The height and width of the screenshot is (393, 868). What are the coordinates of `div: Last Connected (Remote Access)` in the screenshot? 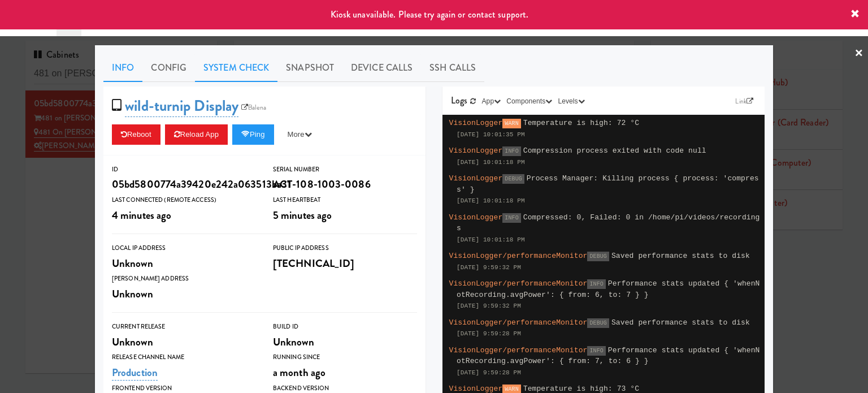 It's located at (184, 200).